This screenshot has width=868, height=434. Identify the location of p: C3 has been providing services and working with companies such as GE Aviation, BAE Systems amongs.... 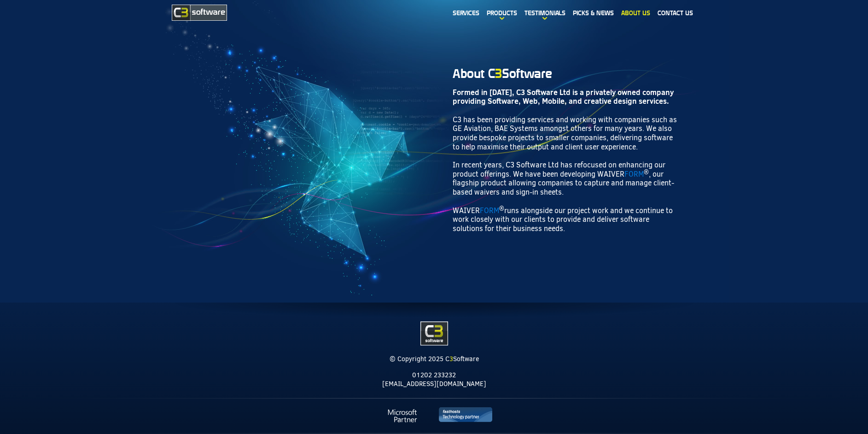
(566, 133).